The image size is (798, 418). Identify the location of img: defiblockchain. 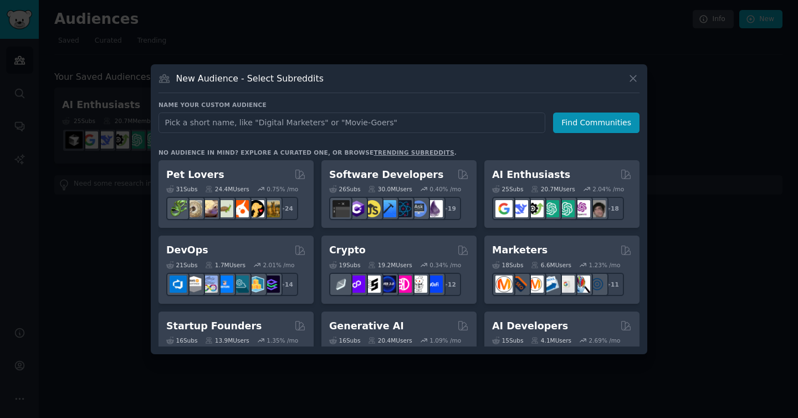
(403, 284).